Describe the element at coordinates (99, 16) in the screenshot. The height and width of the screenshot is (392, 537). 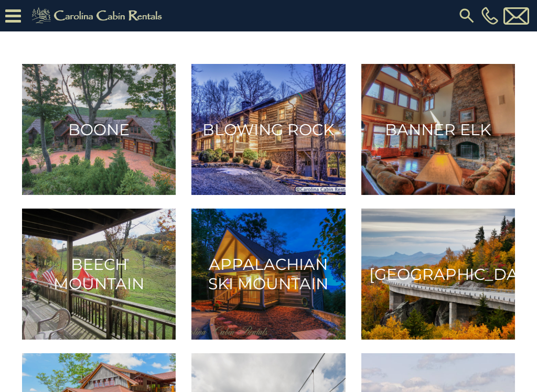
I see `img: Khaki-logo.png` at that location.